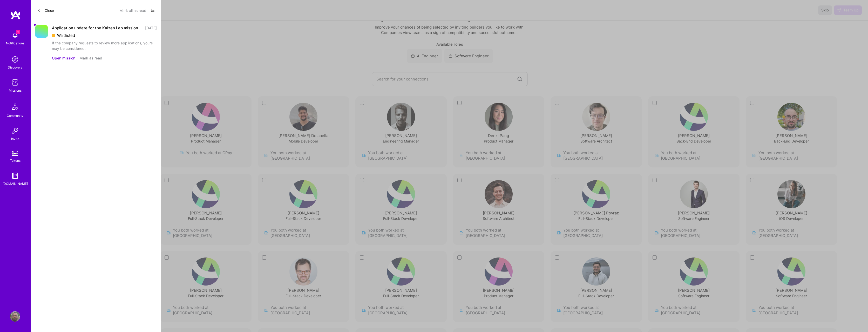 This screenshot has width=868, height=332. I want to click on img: User Avatar, so click(15, 317).